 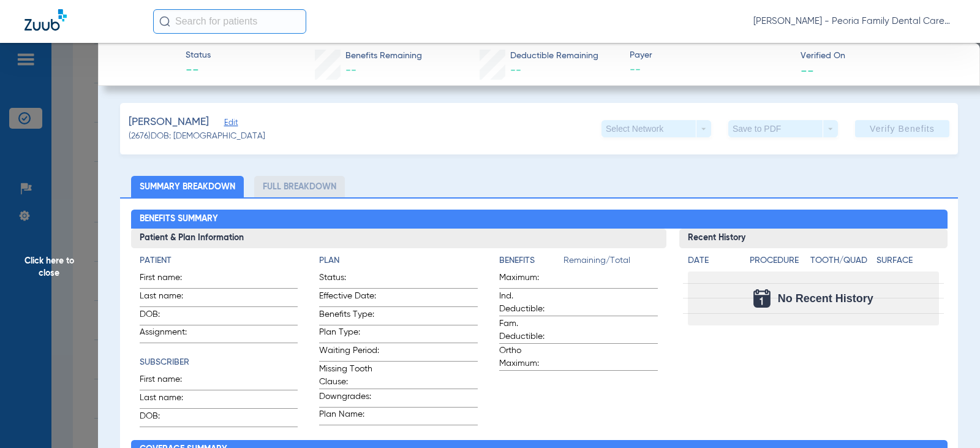 What do you see at coordinates (529, 279) in the screenshot?
I see `span: Maximum:` at bounding box center [529, 279].